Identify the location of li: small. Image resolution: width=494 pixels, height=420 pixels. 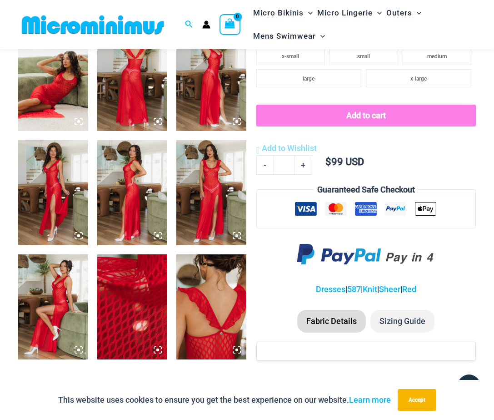
(364, 56).